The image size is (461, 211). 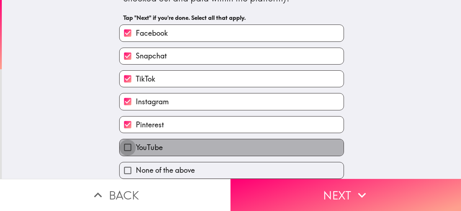 What do you see at coordinates (232, 170) in the screenshot?
I see `button: None of the above` at bounding box center [232, 170].